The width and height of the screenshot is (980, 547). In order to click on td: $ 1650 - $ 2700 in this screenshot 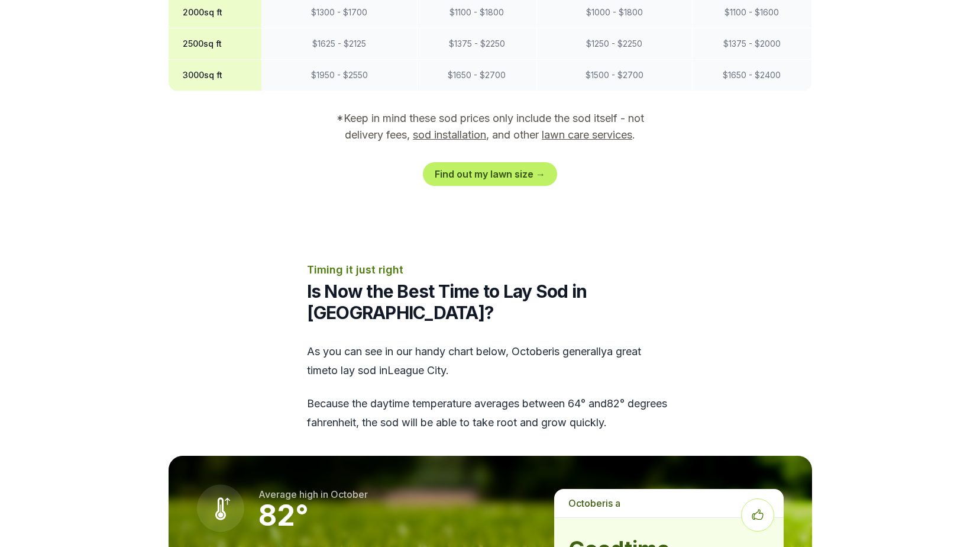, I will do `click(477, 75)`.